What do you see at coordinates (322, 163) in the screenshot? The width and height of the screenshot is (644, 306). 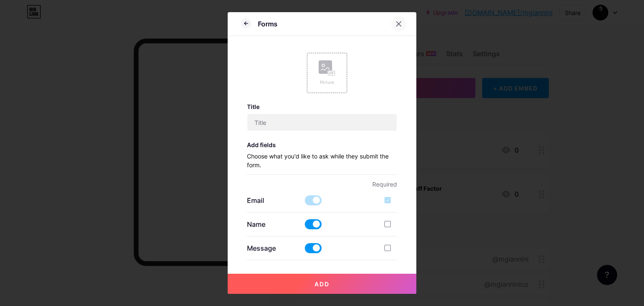 I see `p: Choose what you'd like to ask while they submit the form.` at bounding box center [322, 163].